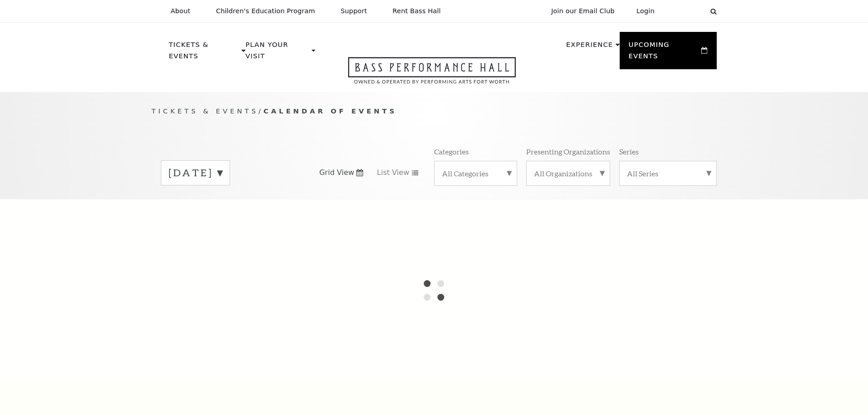 The height and width of the screenshot is (415, 868). I want to click on p: Plan Your Visit, so click(278, 53).